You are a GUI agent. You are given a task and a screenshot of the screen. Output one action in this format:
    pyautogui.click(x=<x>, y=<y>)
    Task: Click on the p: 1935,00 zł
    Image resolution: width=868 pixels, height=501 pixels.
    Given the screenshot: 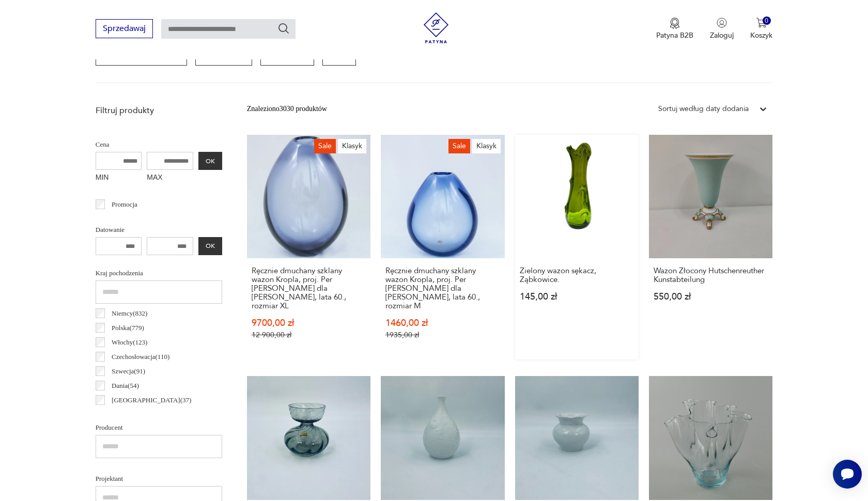 What is the action you would take?
    pyautogui.click(x=442, y=335)
    